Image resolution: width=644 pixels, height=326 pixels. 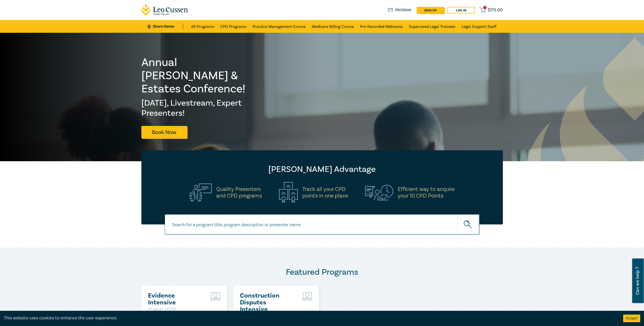 What do you see at coordinates (165, 26) in the screenshot?
I see `a: Store Home` at bounding box center [165, 26].